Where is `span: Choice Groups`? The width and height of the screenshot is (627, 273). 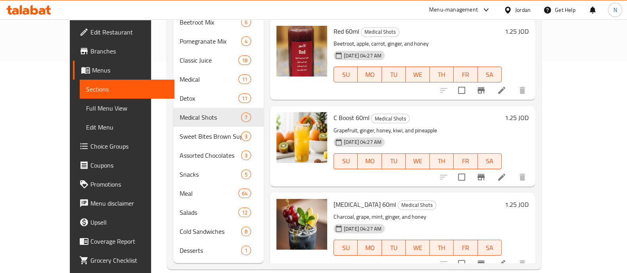
span: Choice Groups is located at coordinates (129, 146).